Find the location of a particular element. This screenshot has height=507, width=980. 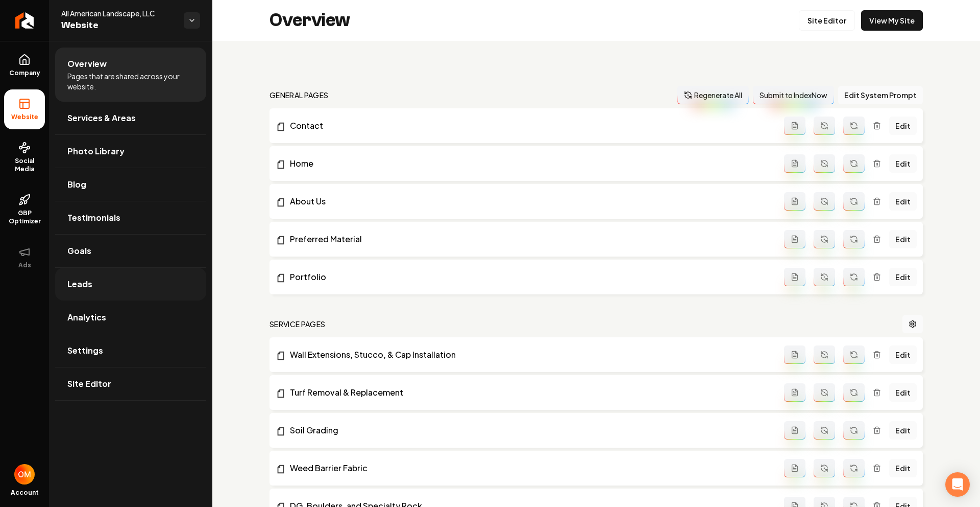

span: Goals is located at coordinates (80, 251).